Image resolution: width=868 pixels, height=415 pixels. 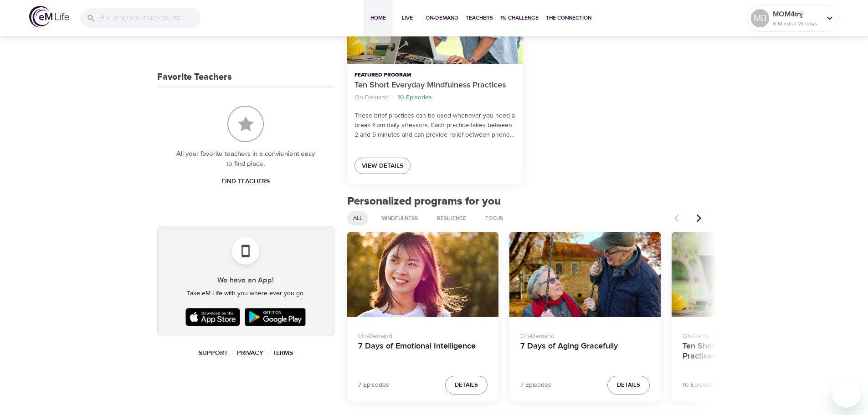 I want to click on img: Google Play Store, so click(x=275, y=317).